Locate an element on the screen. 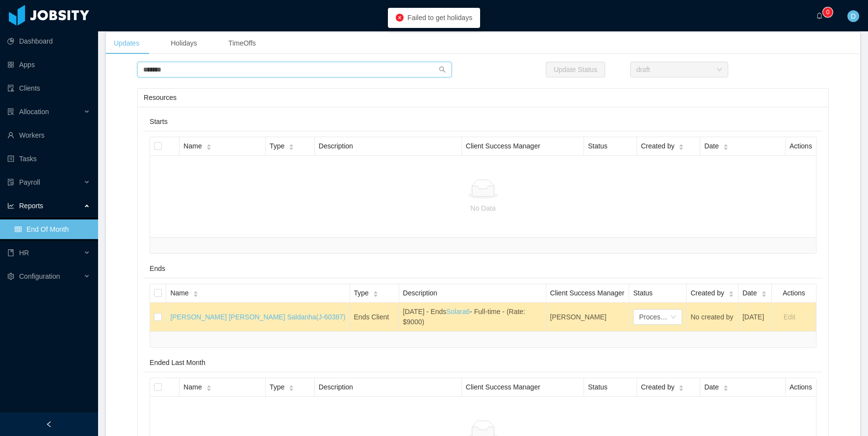 This screenshot has height=436, width=868. a: icon: pie-chartDashboard is located at coordinates (49, 41).